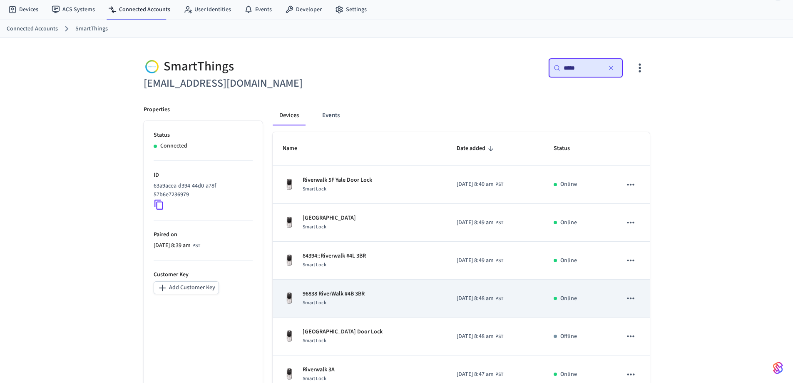 Image resolution: width=793 pixels, height=383 pixels. I want to click on p: 84394::Riverwalk #4L 3BR, so click(334, 256).